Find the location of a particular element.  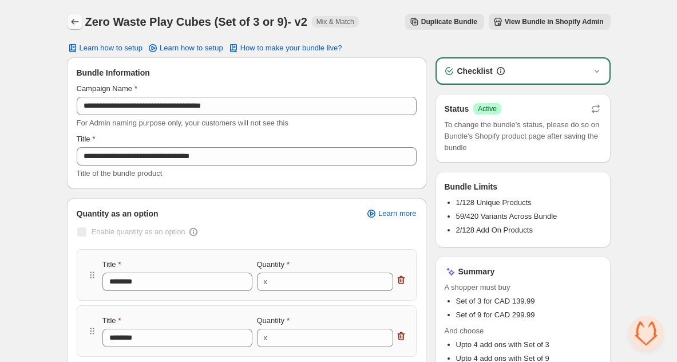

a: Learn more is located at coordinates (391, 213).